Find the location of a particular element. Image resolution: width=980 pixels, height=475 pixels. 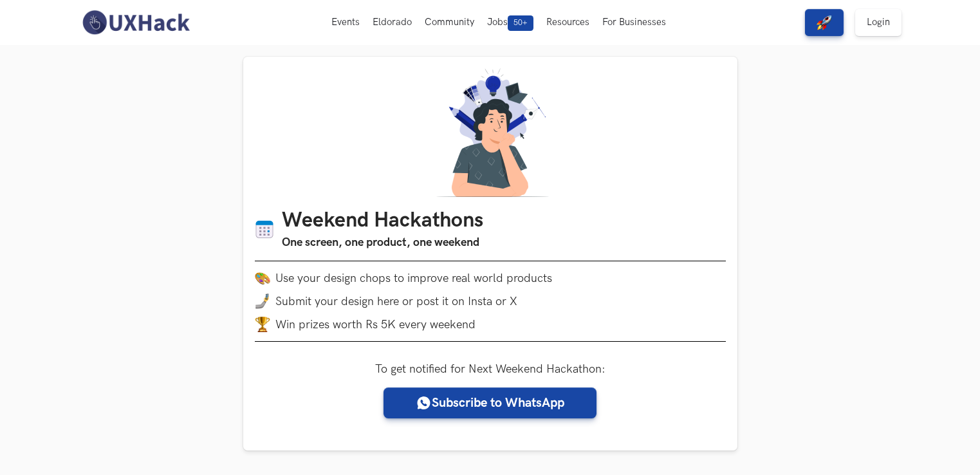

span: 50+ is located at coordinates (521, 23).